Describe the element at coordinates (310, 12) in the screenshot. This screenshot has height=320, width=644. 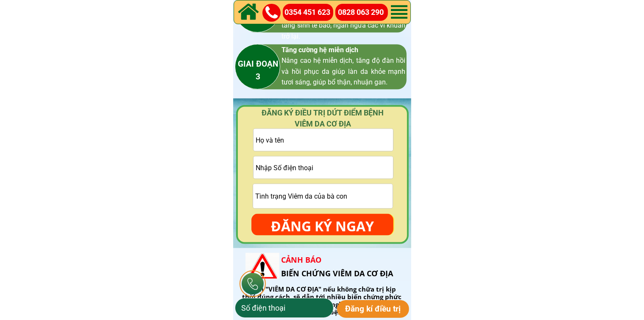
I see `a: 0354 451 623` at that location.